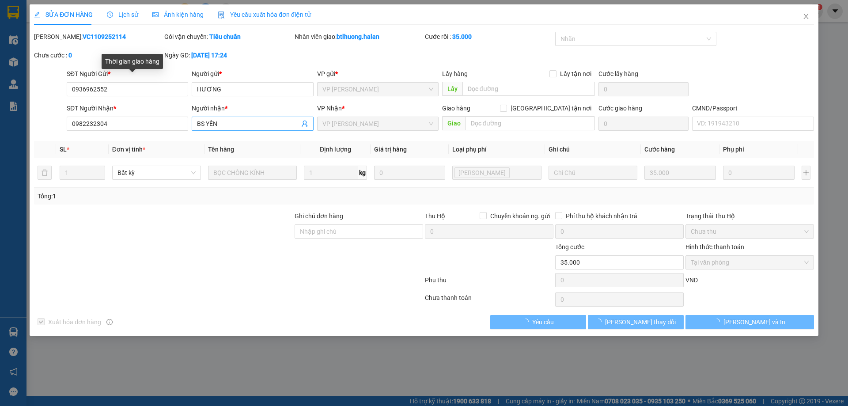 This screenshot has width=848, height=406. Describe the element at coordinates (363, 173) in the screenshot. I see `span: kg` at that location.